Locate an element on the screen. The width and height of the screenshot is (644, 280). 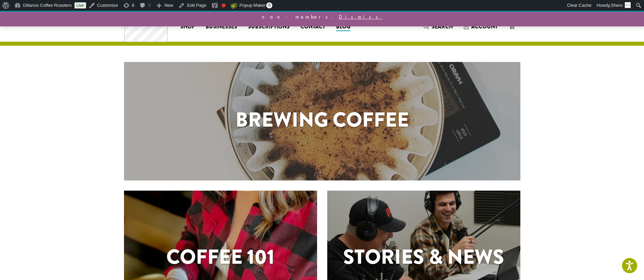
span: Account is located at coordinates (484, 26).